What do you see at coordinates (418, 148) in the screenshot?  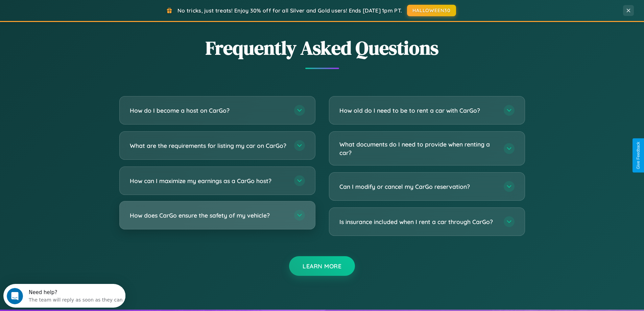 I see `h3: What documents do I need to provide when renting a car?` at bounding box center [418, 148].